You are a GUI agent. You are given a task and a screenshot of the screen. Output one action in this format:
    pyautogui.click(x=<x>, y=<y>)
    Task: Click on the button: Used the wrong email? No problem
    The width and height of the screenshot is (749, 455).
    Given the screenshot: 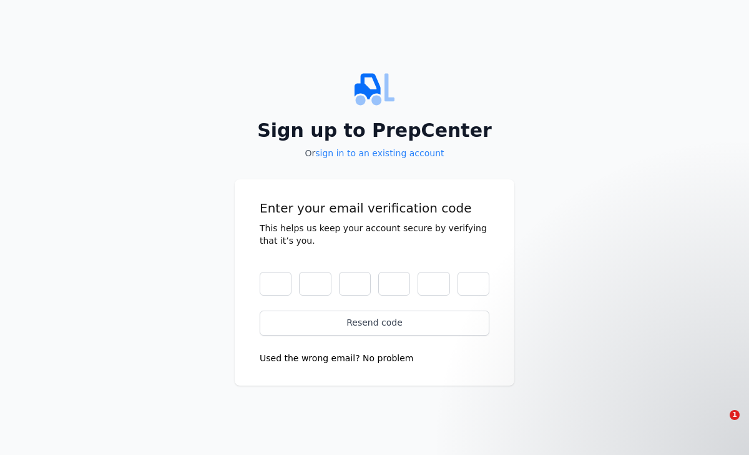 What is the action you would take?
    pyautogui.click(x=337, y=358)
    